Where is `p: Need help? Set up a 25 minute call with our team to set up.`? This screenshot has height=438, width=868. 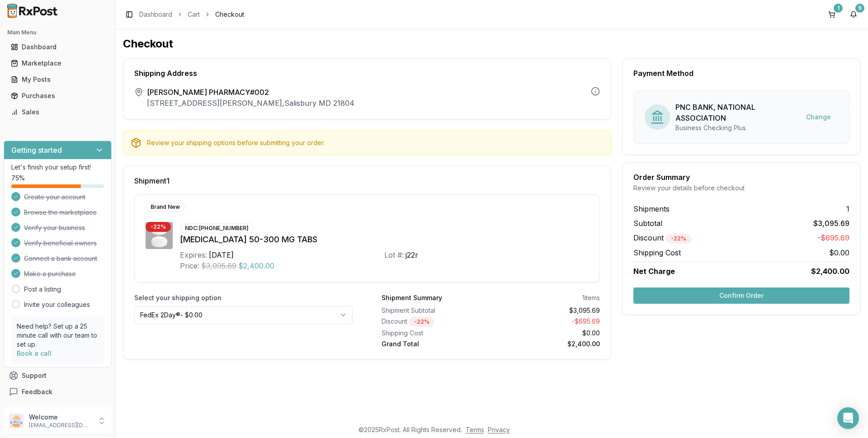
p: Need help? Set up a 25 minute call with our team to set up. is located at coordinates (57, 336).